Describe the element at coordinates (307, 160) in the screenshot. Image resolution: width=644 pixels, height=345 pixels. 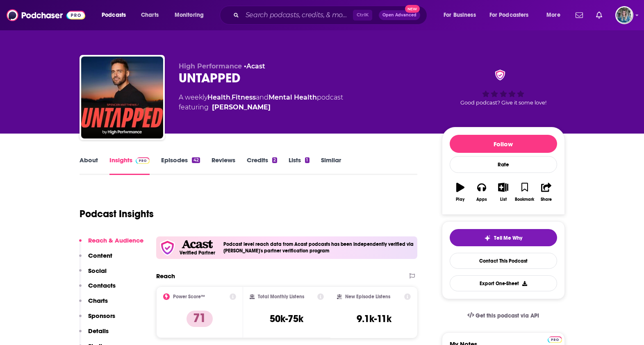
I see `div: 1` at that location.